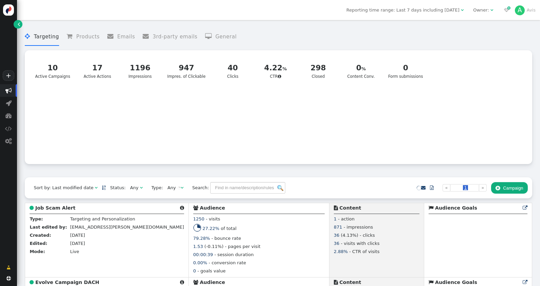 The image size is (540, 286). What do you see at coordinates (179, 188) in the screenshot?
I see `img: loading.gif` at bounding box center [179, 188].